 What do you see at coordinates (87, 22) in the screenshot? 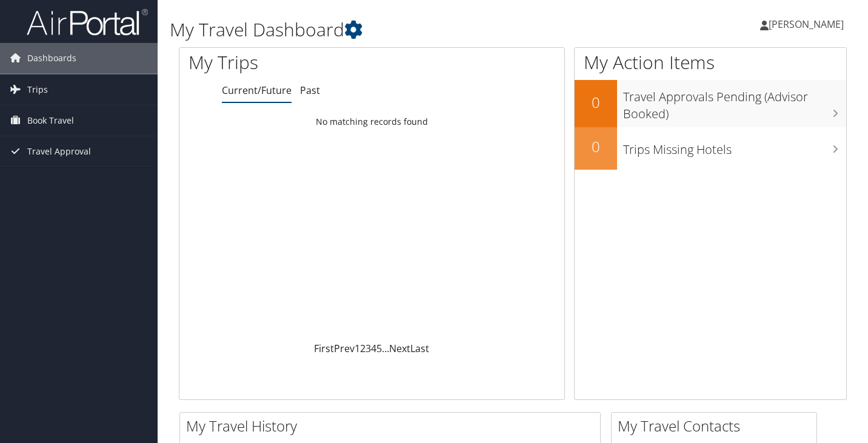
I see `img: airportal-logo.png` at bounding box center [87, 22].